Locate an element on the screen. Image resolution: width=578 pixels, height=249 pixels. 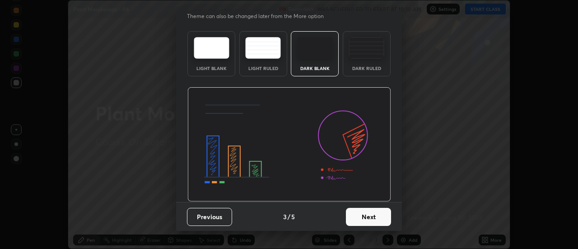
img: darkThemeBanner.d06ce4a2.svg is located at coordinates (289, 145).